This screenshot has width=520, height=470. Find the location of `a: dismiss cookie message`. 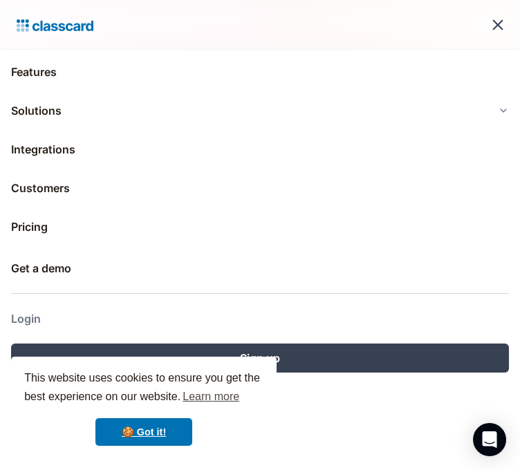

a: dismiss cookie message is located at coordinates (144, 432).